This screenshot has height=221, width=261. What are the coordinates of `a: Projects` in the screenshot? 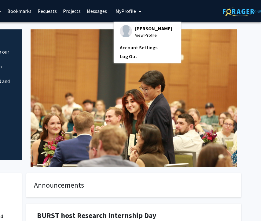 It's located at (72, 11).